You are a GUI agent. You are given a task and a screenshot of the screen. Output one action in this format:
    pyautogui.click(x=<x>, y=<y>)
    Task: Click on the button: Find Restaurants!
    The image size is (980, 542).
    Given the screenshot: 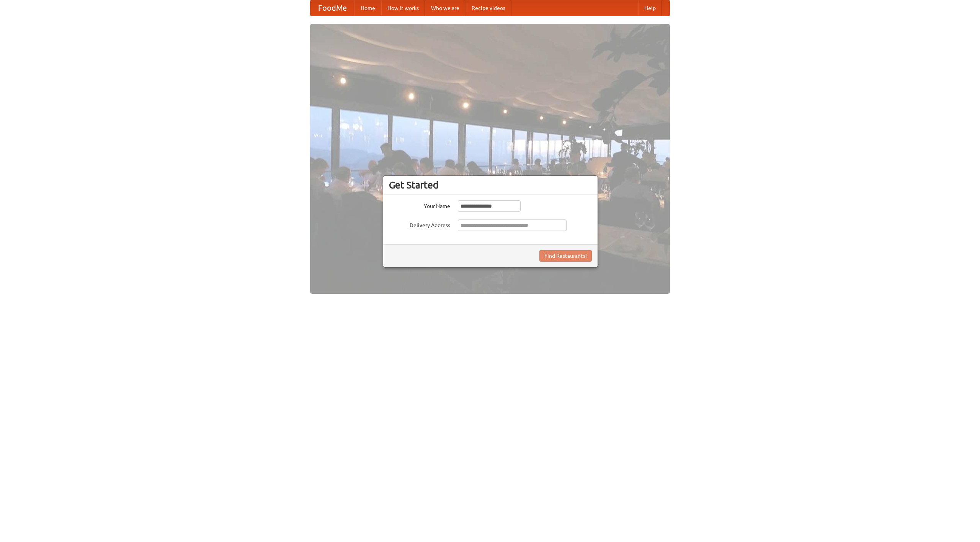 What is the action you would take?
    pyautogui.click(x=566, y=256)
    